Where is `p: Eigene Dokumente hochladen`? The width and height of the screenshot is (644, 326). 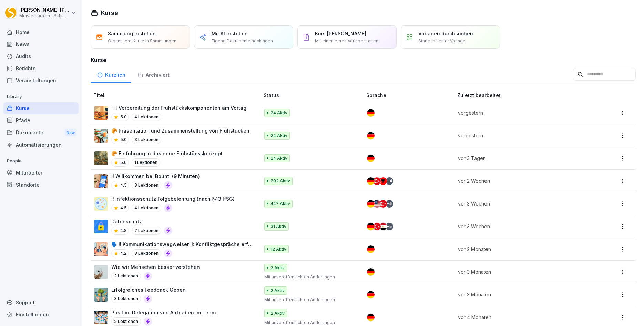 p: Eigene Dokumente hochladen is located at coordinates (242, 41).